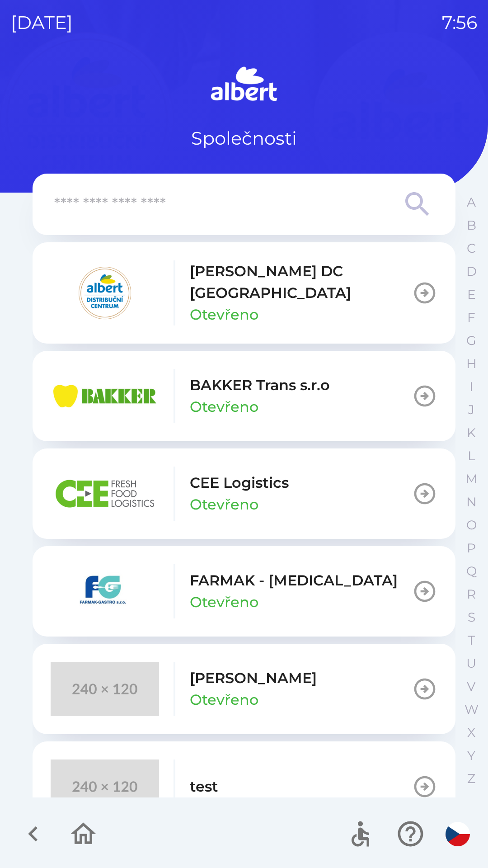 This screenshot has width=488, height=868. Describe the element at coordinates (471, 225) in the screenshot. I see `button: B` at that location.